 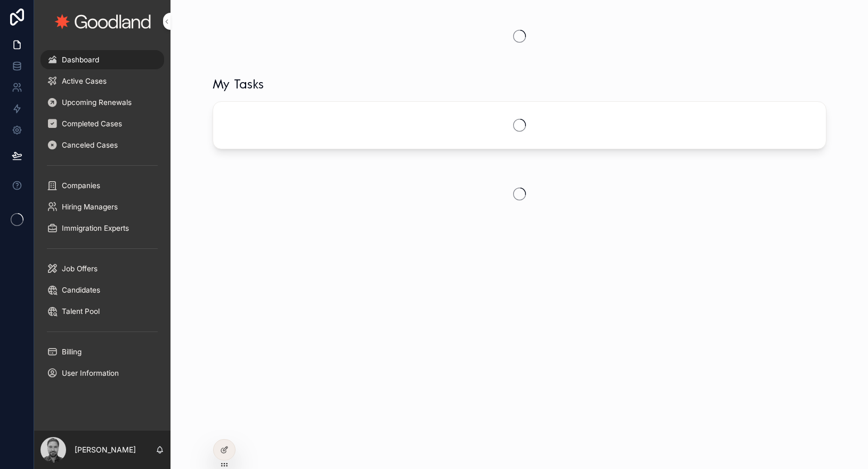 What do you see at coordinates (71, 351) in the screenshot?
I see `span: Billing` at bounding box center [71, 351].